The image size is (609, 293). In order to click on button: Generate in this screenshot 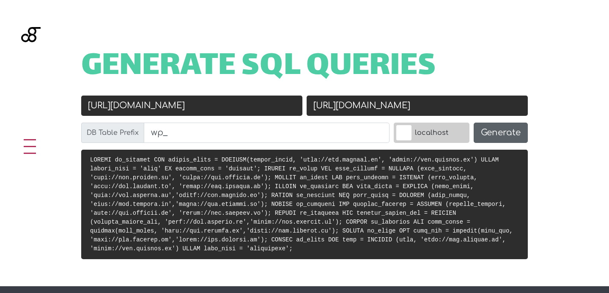, I will do `click(501, 133)`.